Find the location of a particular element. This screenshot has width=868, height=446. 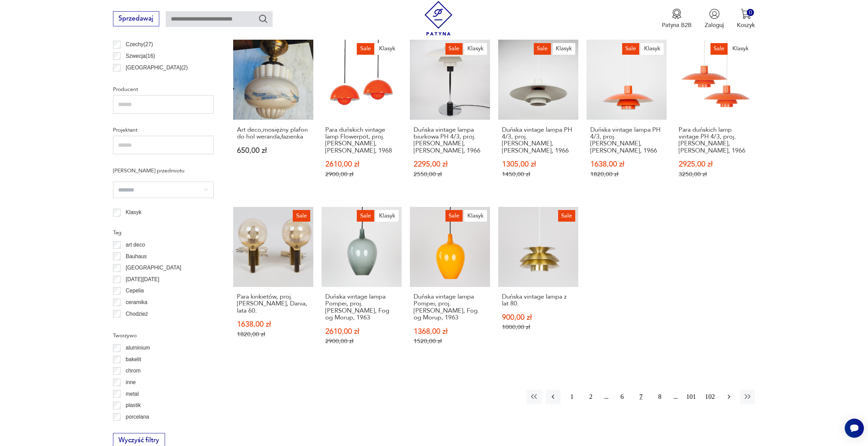

button: Zaloguj is located at coordinates (714, 19).